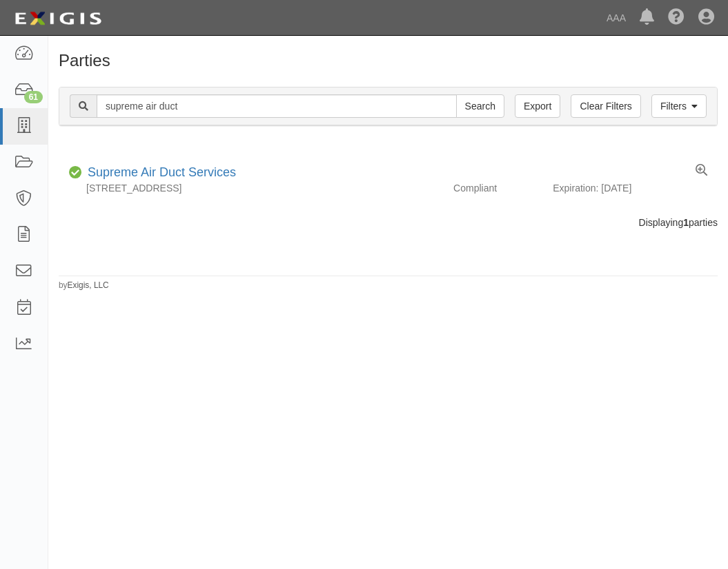  I want to click on a: Supreme Air Duct Services, so click(162, 173).